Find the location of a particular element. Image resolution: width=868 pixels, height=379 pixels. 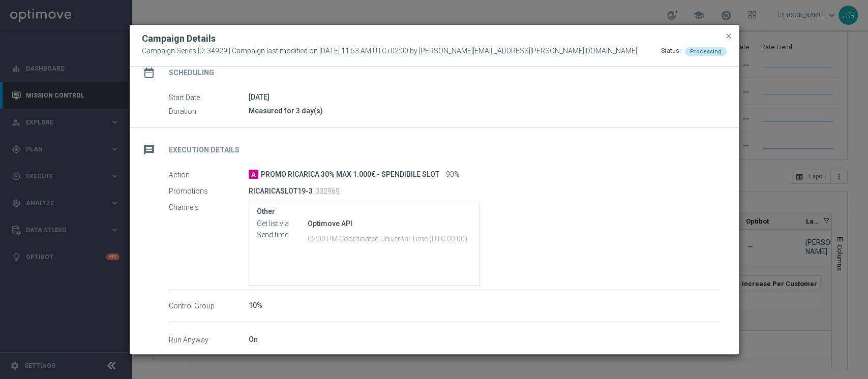

div: Optimove API is located at coordinates (389, 223).